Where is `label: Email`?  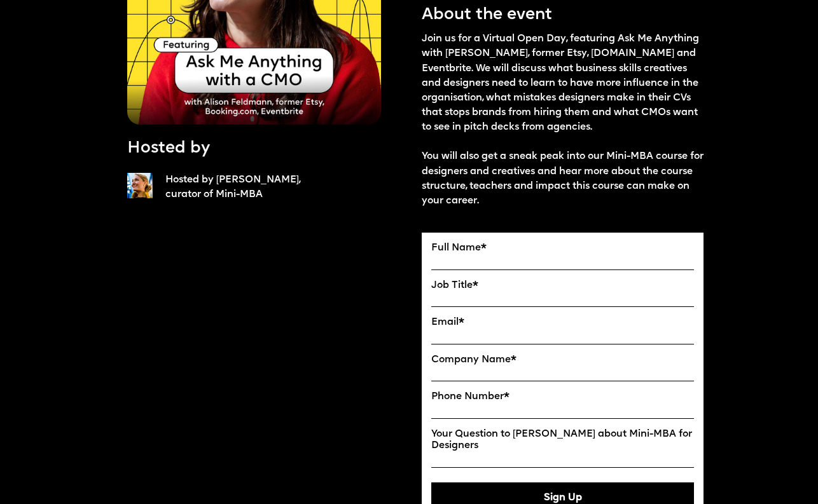
label: Email is located at coordinates (562, 322).